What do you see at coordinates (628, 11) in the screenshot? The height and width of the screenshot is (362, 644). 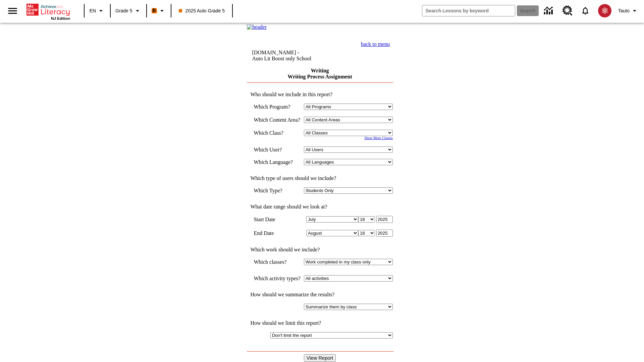 I see `button: Profile/Settings` at bounding box center [628, 11].